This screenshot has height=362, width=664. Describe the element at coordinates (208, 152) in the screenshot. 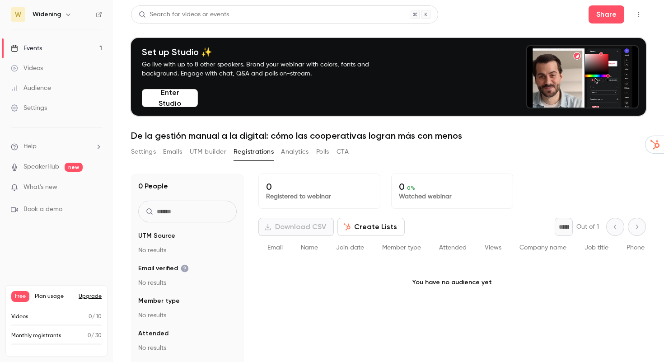

I see `button: UTM builder` at that location.